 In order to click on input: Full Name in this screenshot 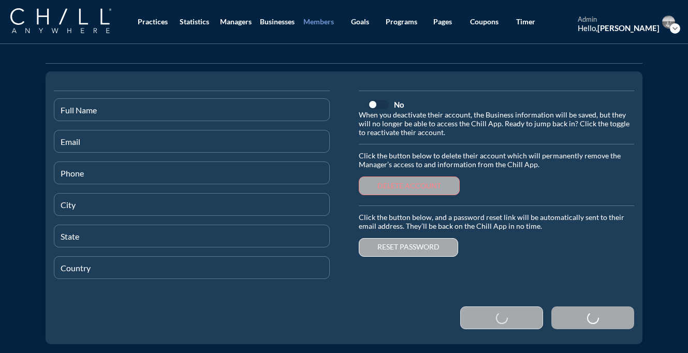, I will do `click(191, 114)`.